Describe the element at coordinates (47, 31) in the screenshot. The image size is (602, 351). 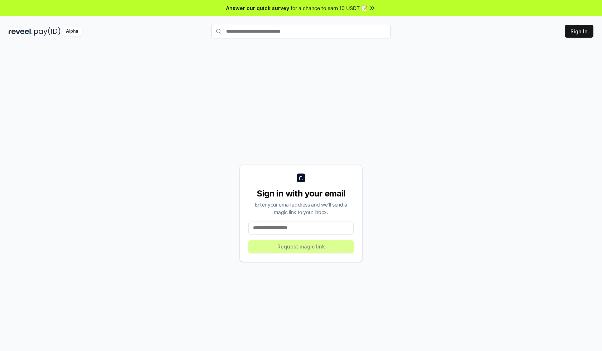
I see `img: pay_id` at that location.